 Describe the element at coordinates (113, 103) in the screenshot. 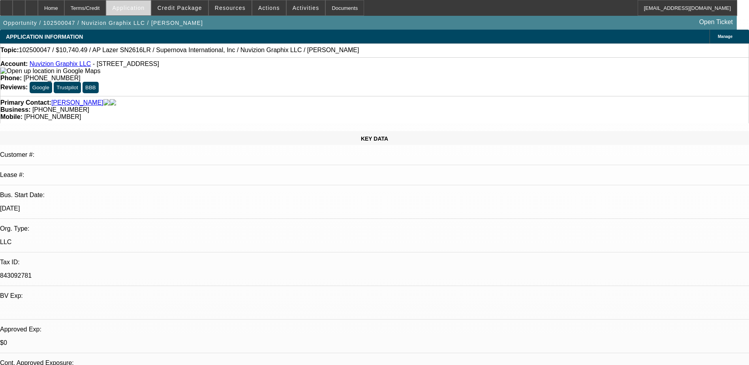

I see `img: linkedin-icon.png` at that location.